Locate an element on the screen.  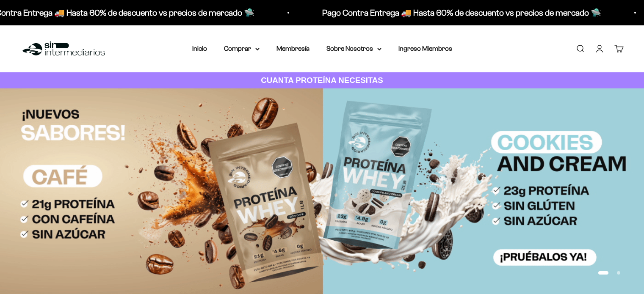
summary: Sobre Nosotros is located at coordinates (354, 48).